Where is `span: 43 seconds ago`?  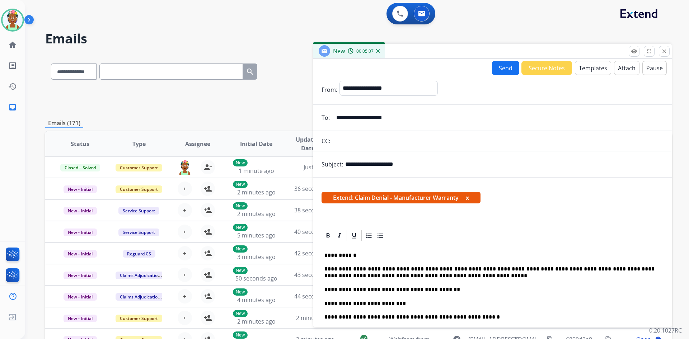 span: 43 seconds ago is located at coordinates (315, 275).